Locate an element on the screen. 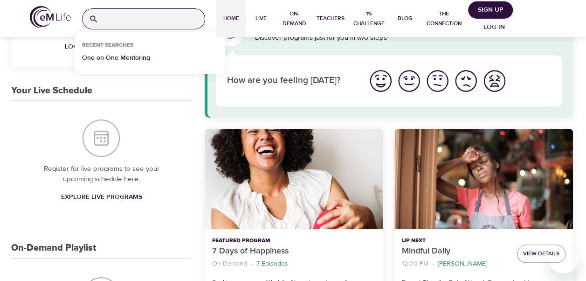  button: I'm feeling great is located at coordinates (381, 81).